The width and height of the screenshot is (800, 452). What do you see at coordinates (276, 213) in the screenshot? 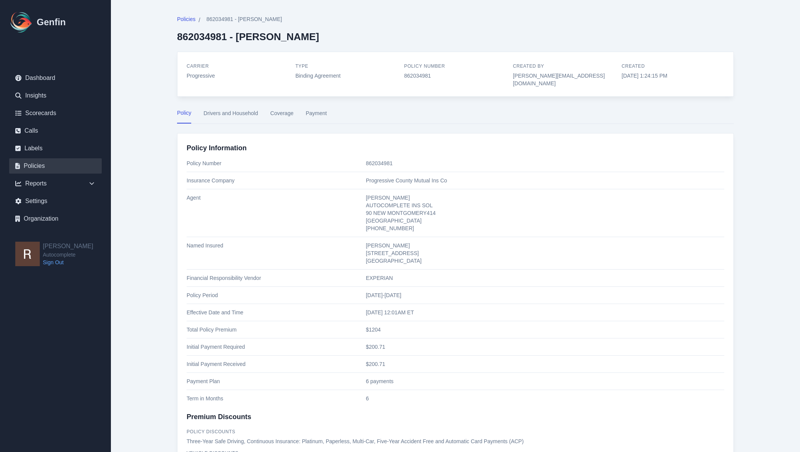
I see `span: Agent` at bounding box center [276, 213].